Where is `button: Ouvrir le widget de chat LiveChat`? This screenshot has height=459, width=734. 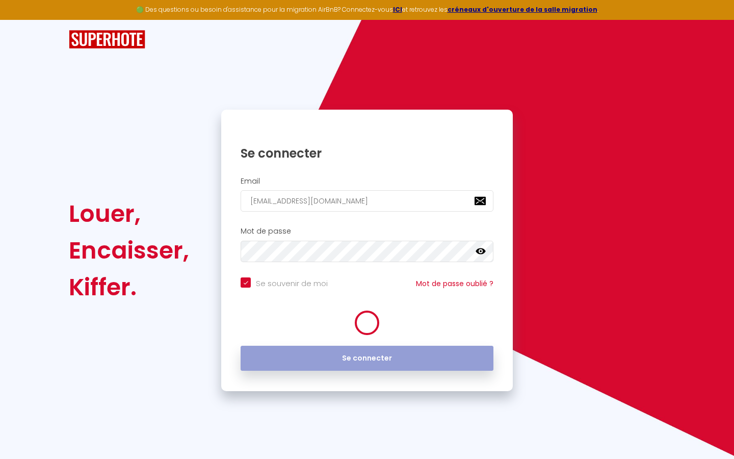 button: Ouvrir le widget de chat LiveChat is located at coordinates (23, 19).